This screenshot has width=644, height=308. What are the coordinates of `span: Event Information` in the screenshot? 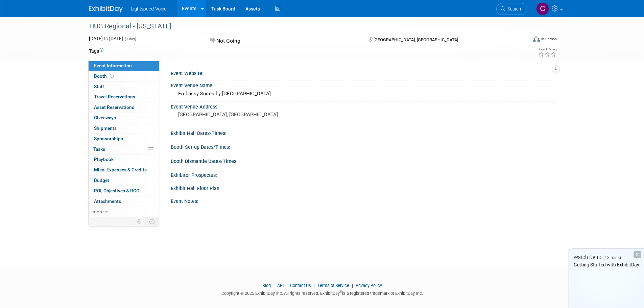 It's located at (113, 66).